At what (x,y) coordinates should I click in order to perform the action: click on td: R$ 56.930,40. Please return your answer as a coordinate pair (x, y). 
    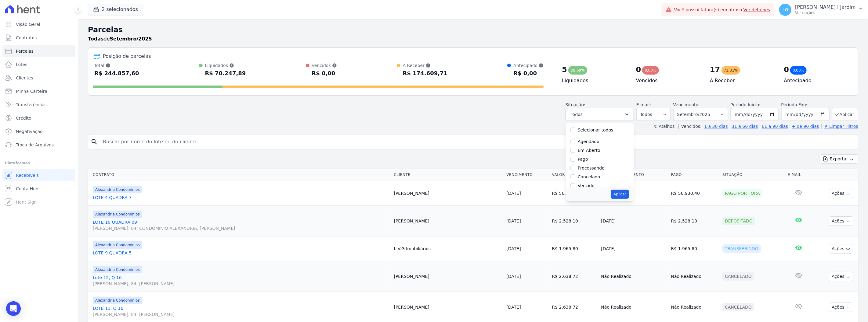
    Looking at the image, I should click on (574, 193).